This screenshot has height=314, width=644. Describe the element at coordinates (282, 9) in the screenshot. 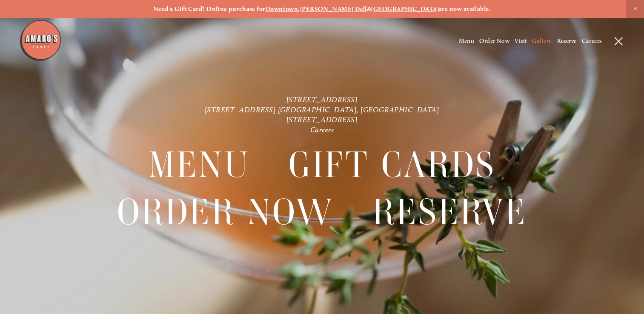

I see `a: Downtown` at that location.